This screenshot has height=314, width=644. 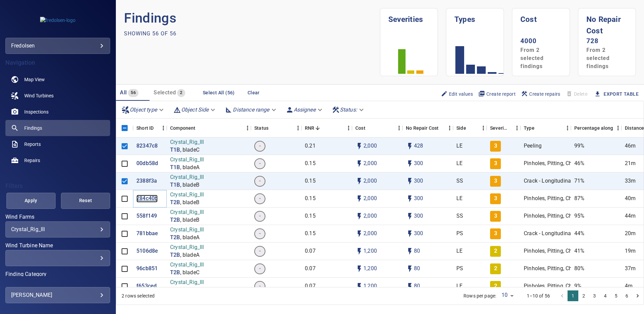 I want to click on em: Distance range, so click(x=251, y=109).